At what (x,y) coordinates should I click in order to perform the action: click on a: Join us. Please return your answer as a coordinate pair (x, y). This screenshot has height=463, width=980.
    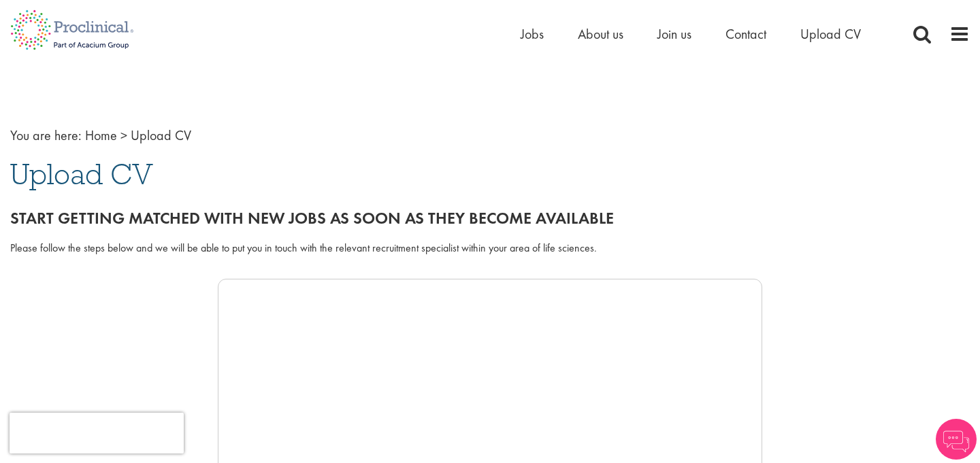
    Looking at the image, I should click on (675, 34).